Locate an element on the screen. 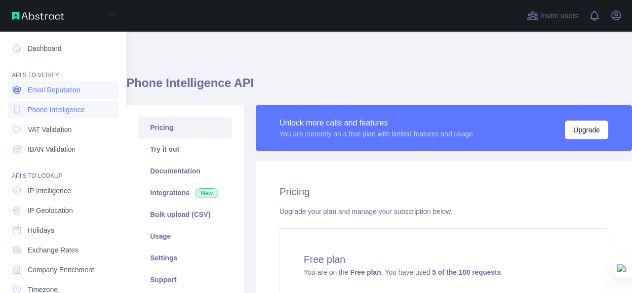 The width and height of the screenshot is (632, 293). span: Holidays is located at coordinates (41, 230).